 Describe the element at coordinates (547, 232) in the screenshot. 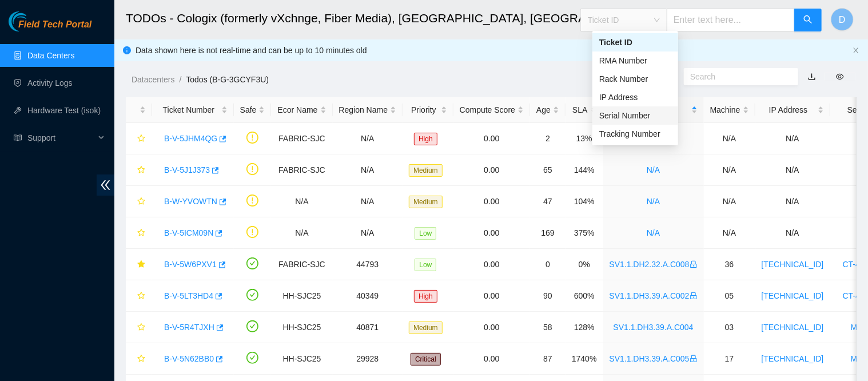

I see `td: 169` at that location.